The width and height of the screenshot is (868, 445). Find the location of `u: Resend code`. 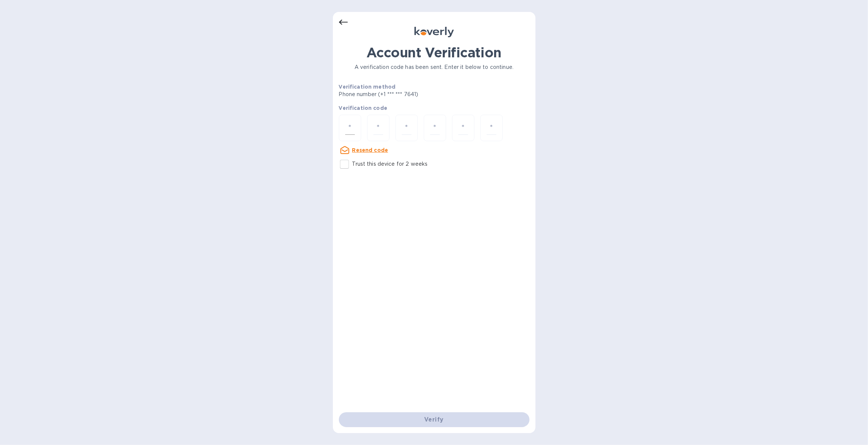

u: Resend code is located at coordinates (370, 150).